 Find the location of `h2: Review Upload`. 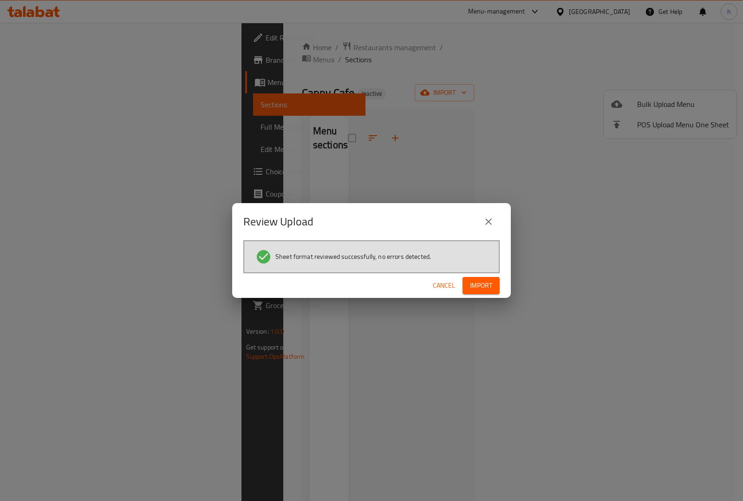

h2: Review Upload is located at coordinates (278, 222).